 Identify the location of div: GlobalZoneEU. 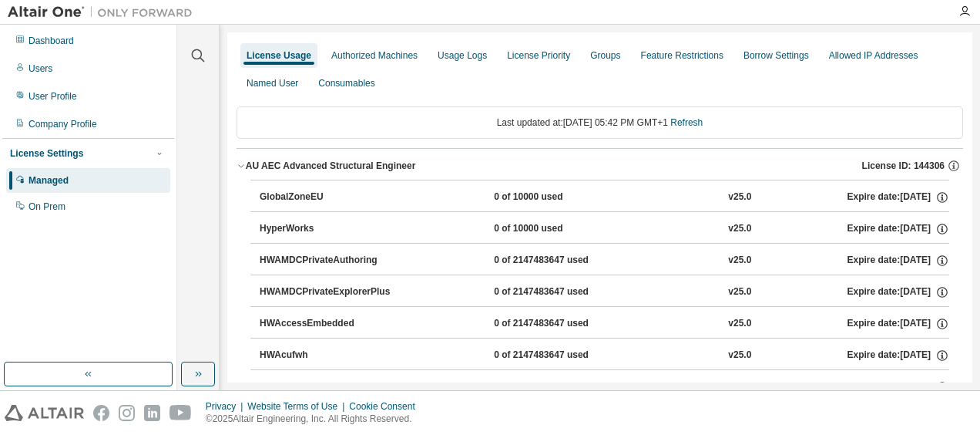
(329, 198).